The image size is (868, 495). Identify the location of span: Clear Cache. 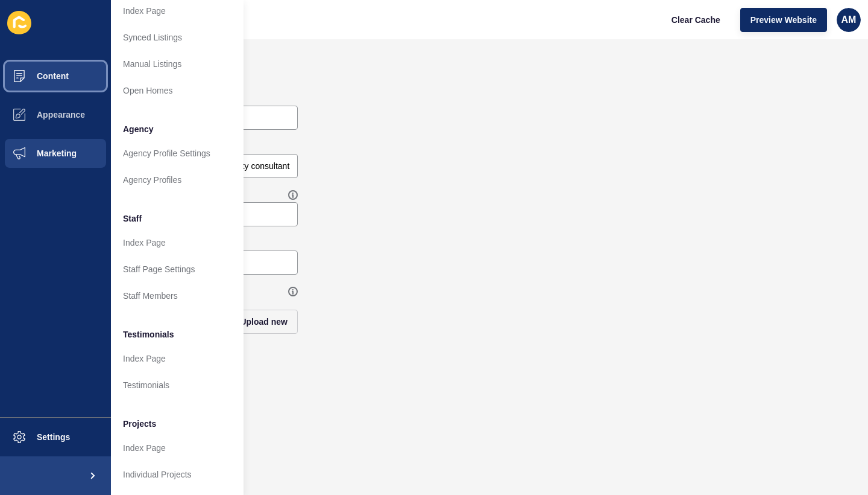
(695, 20).